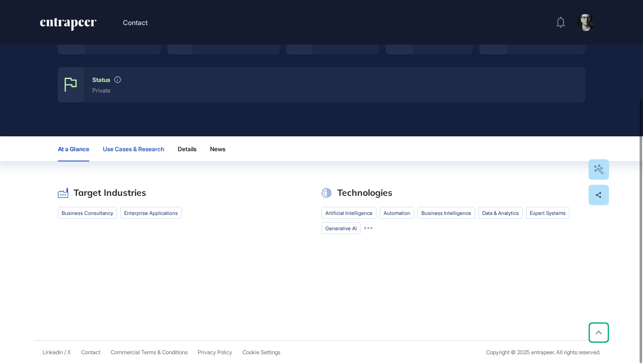 Image resolution: width=643 pixels, height=364 pixels. Describe the element at coordinates (91, 352) in the screenshot. I see `span: Contact` at that location.